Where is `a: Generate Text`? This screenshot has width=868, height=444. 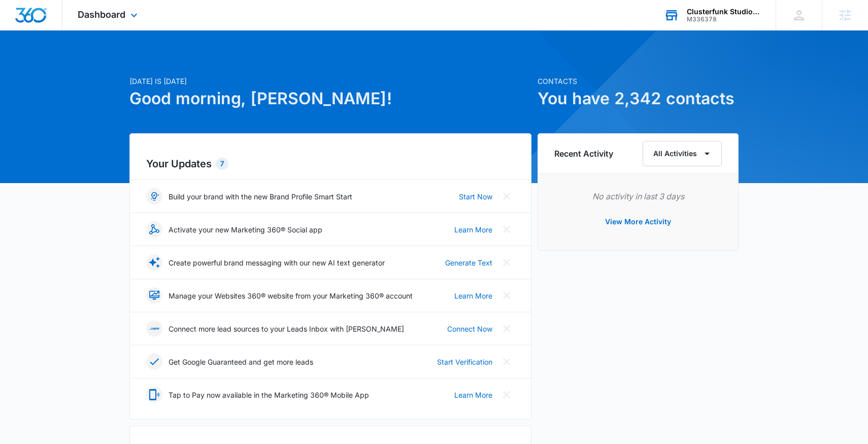
a: Generate Text is located at coordinates (468, 262).